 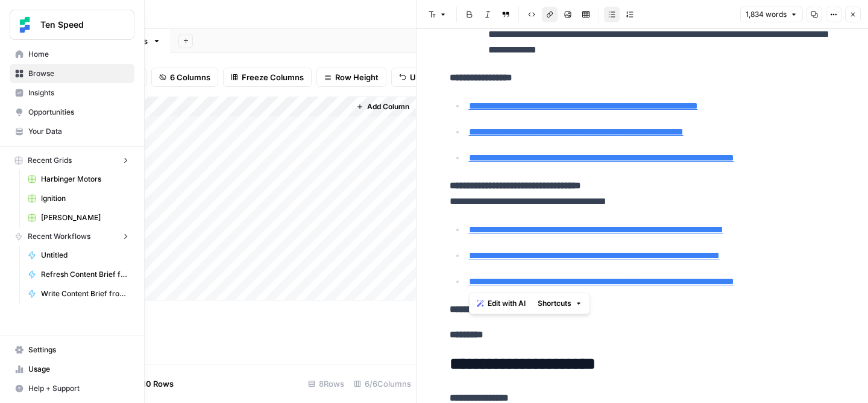 I want to click on button: Shortcuts, so click(x=560, y=303).